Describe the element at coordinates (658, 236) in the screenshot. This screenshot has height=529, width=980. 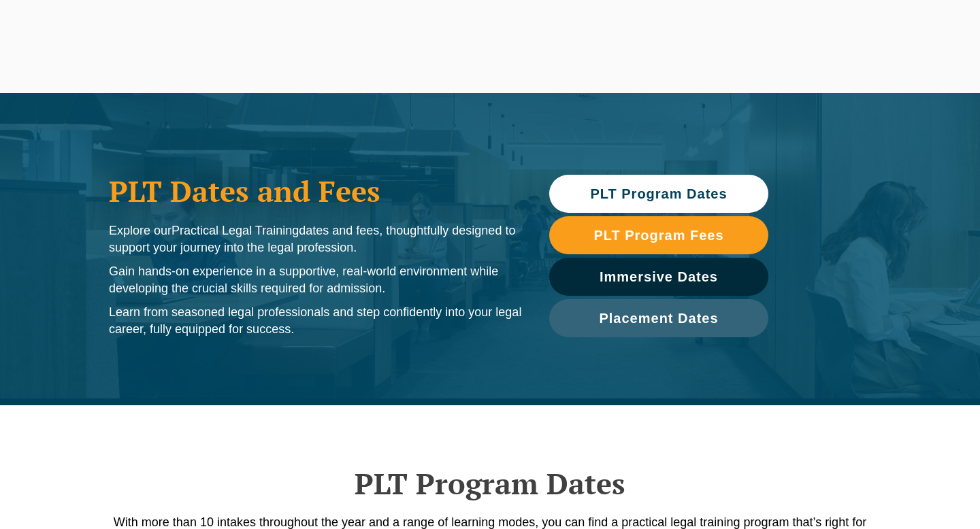
I see `span: PLT Program Fees` at that location.